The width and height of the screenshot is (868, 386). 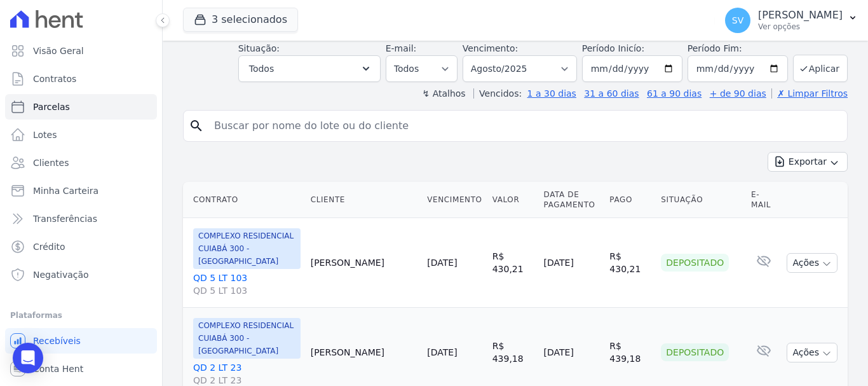 What do you see at coordinates (674, 94) in the screenshot?
I see `a: 61 a 90 dias` at bounding box center [674, 94].